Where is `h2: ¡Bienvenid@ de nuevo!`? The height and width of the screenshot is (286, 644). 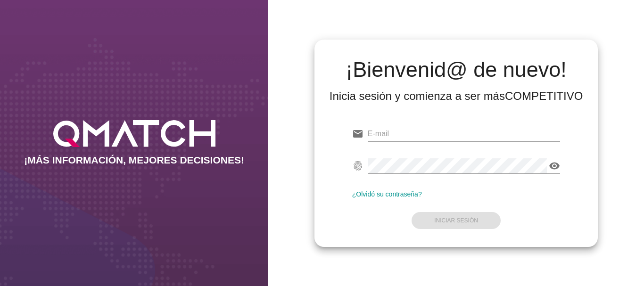
h2: ¡Bienvenid@ de nuevo! is located at coordinates (456, 70).